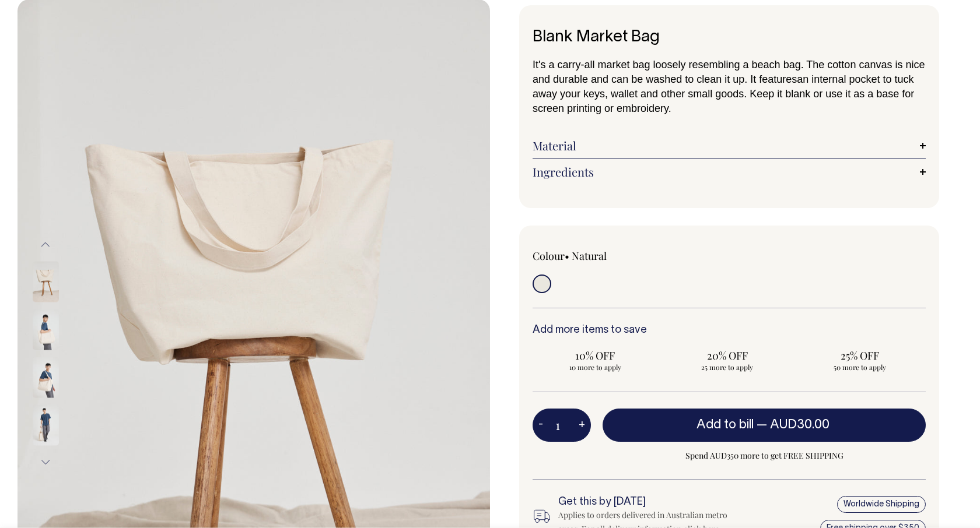  What do you see at coordinates (723, 94) in the screenshot?
I see `span: an internal pocket to tuck away your keys, wallet and other small goods. Keep it blank or use it ...` at bounding box center [723, 94].